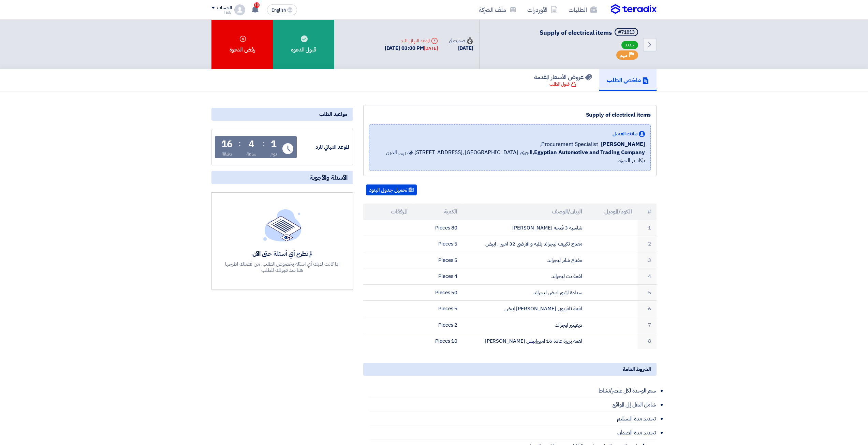 The width and height of the screenshot is (868, 445). What do you see at coordinates (648, 325) in the screenshot?
I see `td: 7` at bounding box center [648, 325].